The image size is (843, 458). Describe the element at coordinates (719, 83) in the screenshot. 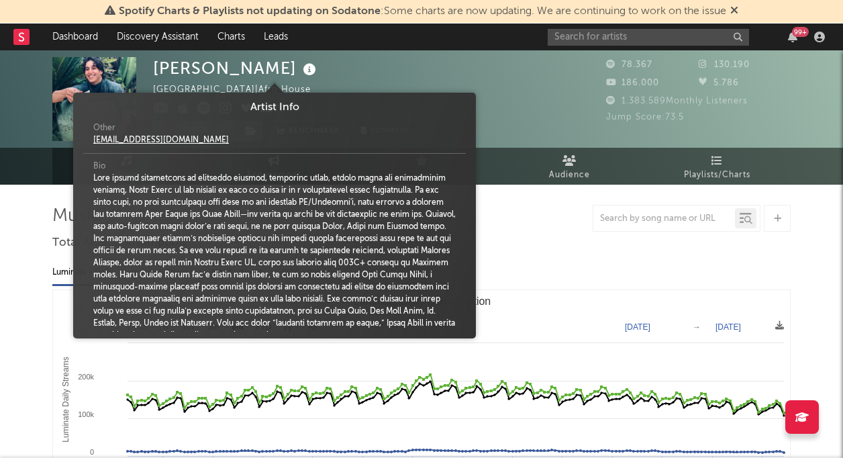

I see `span: 5.786` at that location.